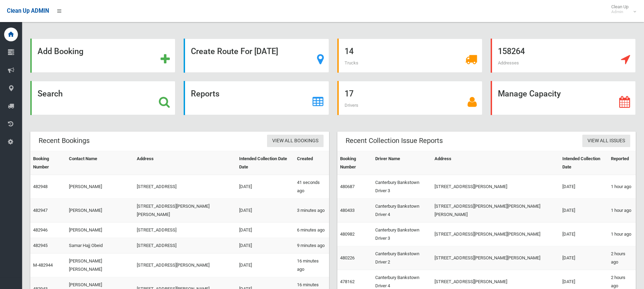 The height and width of the screenshot is (289, 644). Describe the element at coordinates (622, 9) in the screenshot. I see `span: Clean Up` at that location.